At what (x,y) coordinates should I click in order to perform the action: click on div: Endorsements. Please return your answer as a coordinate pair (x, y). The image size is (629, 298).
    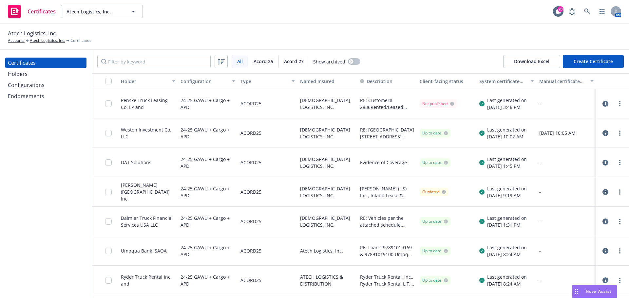
    Looking at the image, I should click on (26, 96).